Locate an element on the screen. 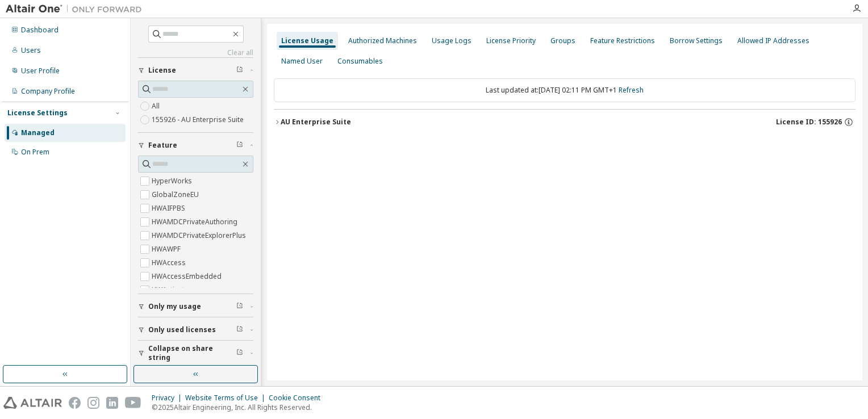  div: License Priority is located at coordinates (511, 41).